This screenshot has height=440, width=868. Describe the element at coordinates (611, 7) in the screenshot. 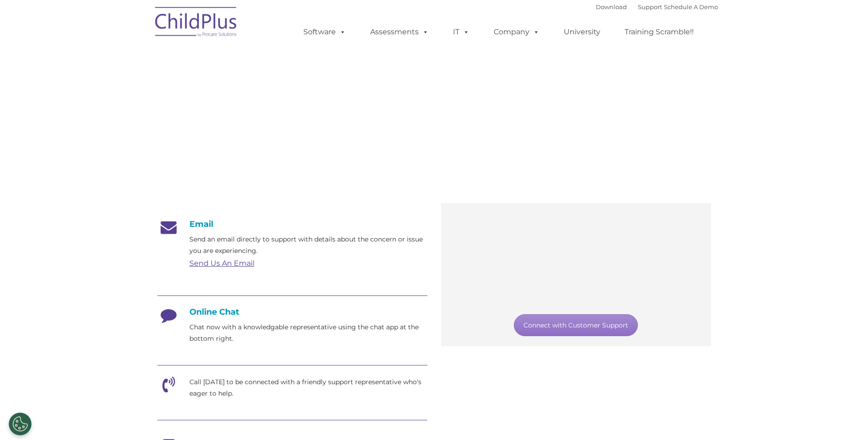

I see `a: Download` at that location.